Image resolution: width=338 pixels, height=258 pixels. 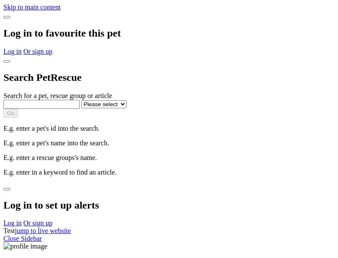 I want to click on h2: Log in to favourite this pet, so click(x=169, y=33).